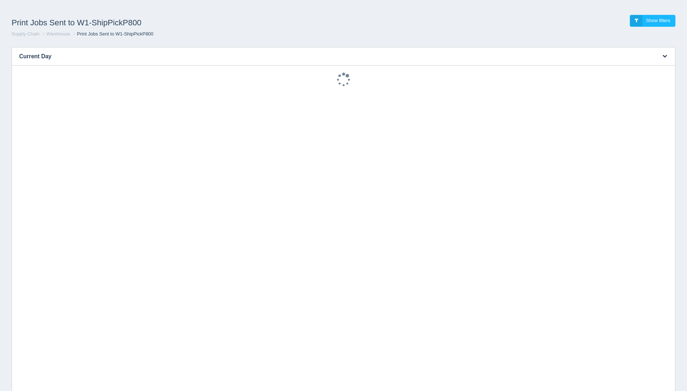  I want to click on h1: Print Jobs Sent to W1-ShipPickP800, so click(177, 23).